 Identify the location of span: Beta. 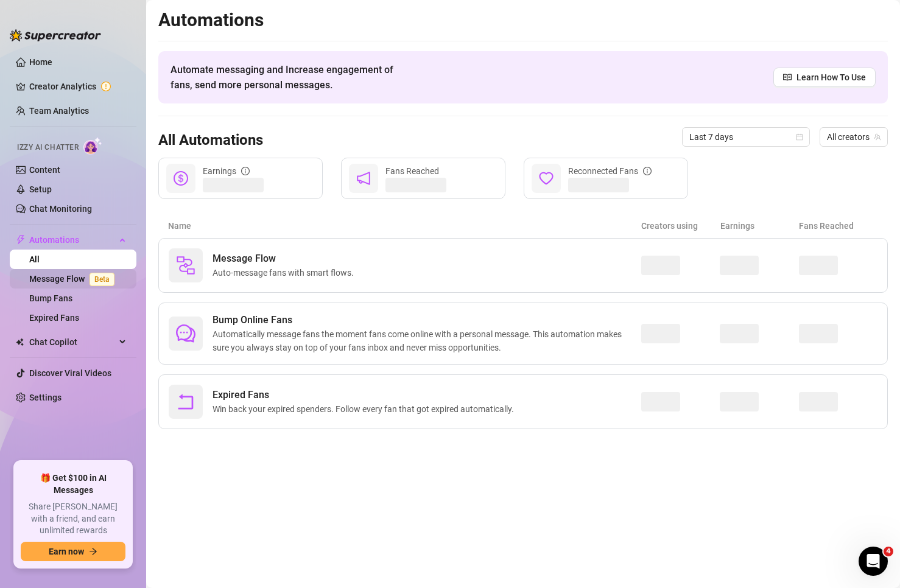
(102, 280).